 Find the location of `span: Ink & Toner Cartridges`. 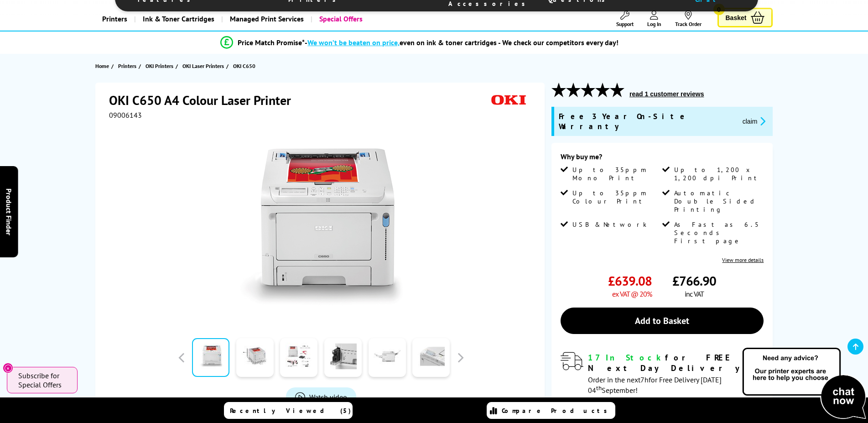

span: Ink & Toner Cartridges is located at coordinates (179, 19).